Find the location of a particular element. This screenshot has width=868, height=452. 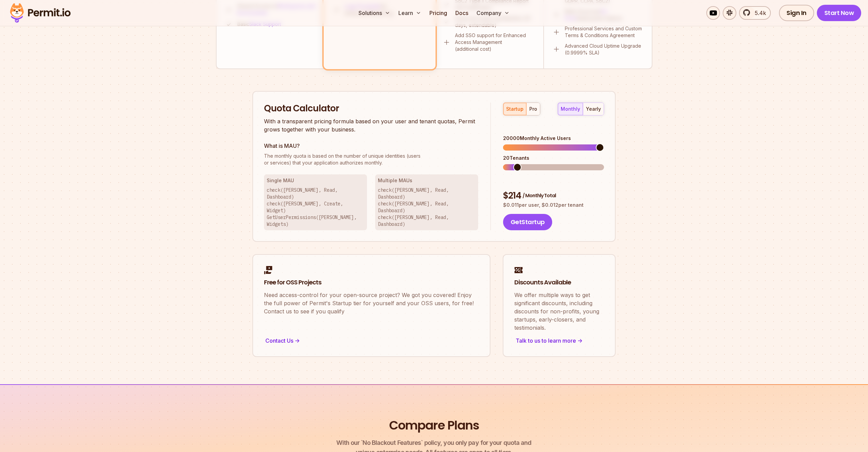

div: yearly is located at coordinates (594, 109).